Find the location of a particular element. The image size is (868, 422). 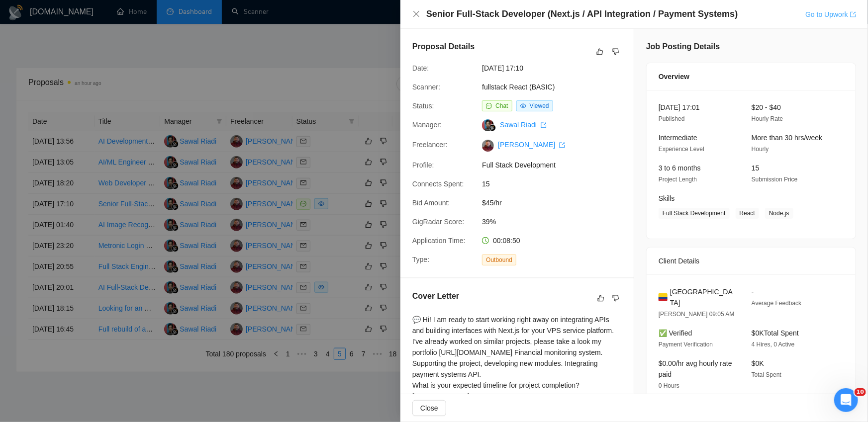

span: 3 to 6 months is located at coordinates (679, 168).